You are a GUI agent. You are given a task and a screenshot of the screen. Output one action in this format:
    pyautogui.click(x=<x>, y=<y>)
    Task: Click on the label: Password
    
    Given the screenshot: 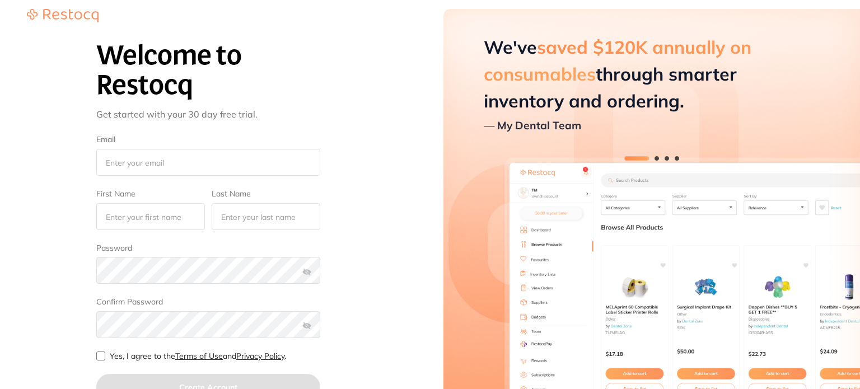 What is the action you would take?
    pyautogui.click(x=208, y=248)
    